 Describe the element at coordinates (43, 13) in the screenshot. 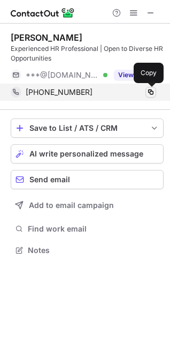

I see `img: ContactOut v5.3.10` at that location.